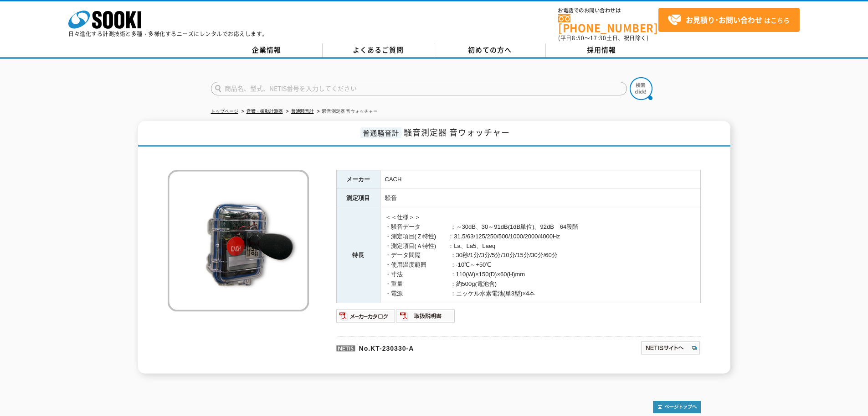  I want to click on a: メーカーカタログ, so click(366, 318).